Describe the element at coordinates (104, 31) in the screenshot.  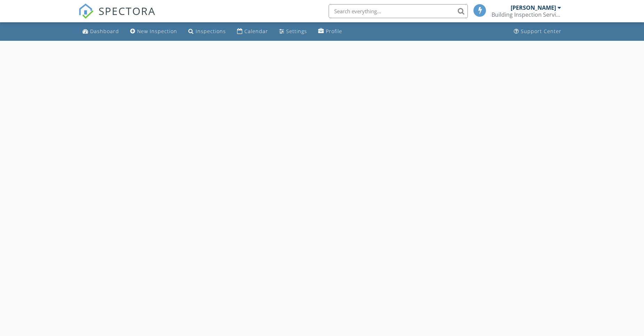
I see `div: Dashboard` at that location.